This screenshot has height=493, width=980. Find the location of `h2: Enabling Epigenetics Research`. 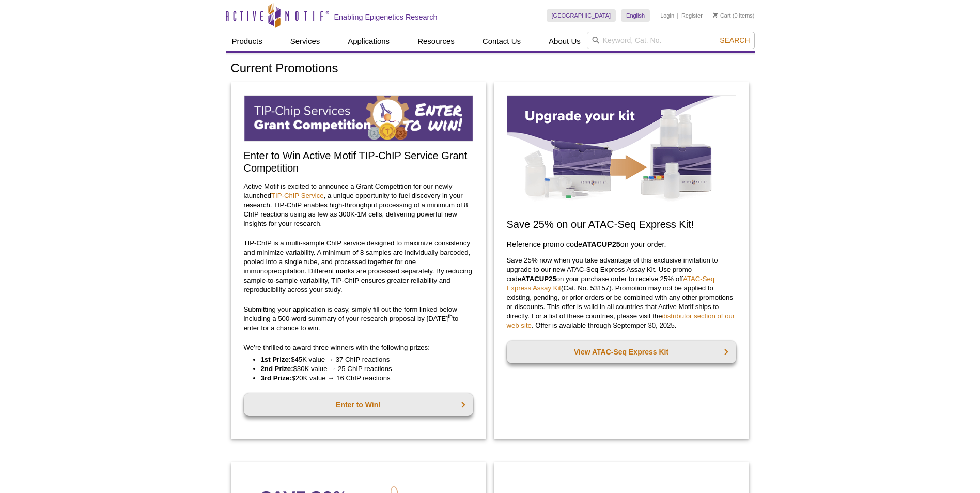

h2: Enabling Epigenetics Research is located at coordinates (386, 17).